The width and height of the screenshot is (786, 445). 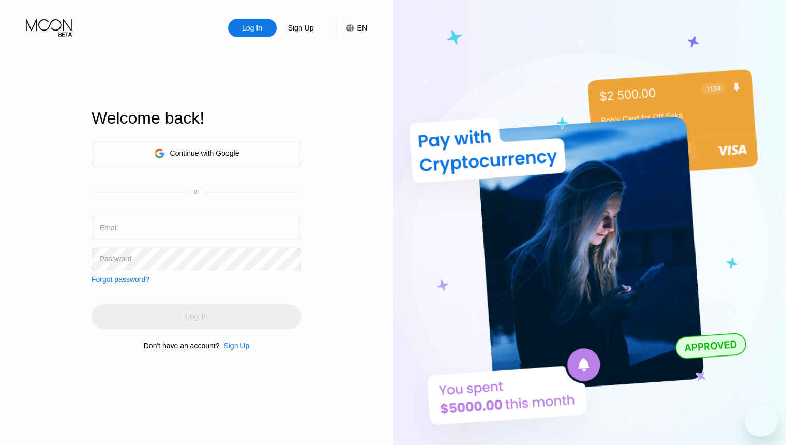 I want to click on div: Welcome back!, so click(x=197, y=118).